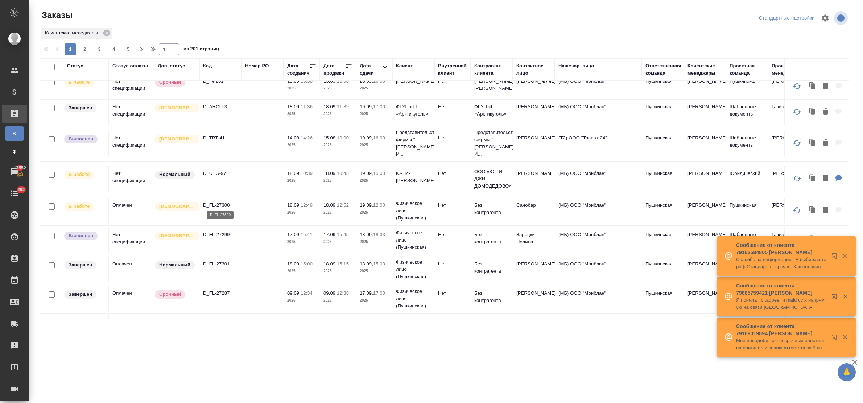  What do you see at coordinates (534, 328) in the screenshot?
I see `td: Рая` at bounding box center [534, 328].